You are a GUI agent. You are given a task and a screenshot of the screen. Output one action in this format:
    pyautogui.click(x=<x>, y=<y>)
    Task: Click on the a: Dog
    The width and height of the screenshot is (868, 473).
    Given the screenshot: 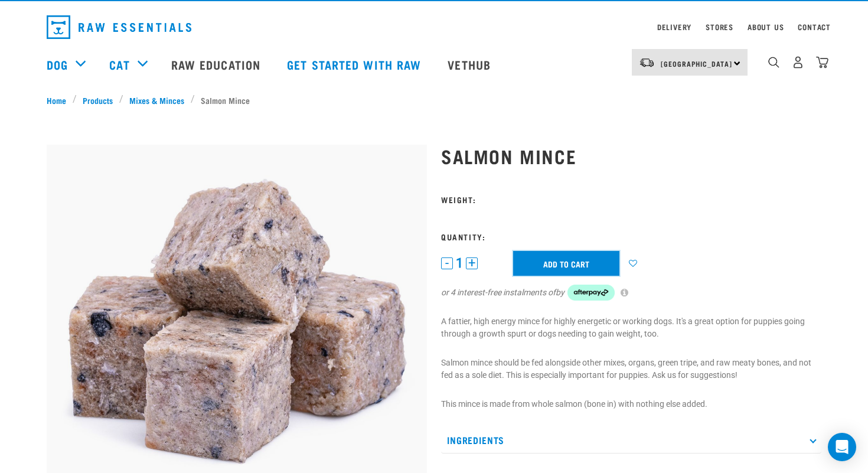 What is the action you would take?
    pyautogui.click(x=57, y=64)
    